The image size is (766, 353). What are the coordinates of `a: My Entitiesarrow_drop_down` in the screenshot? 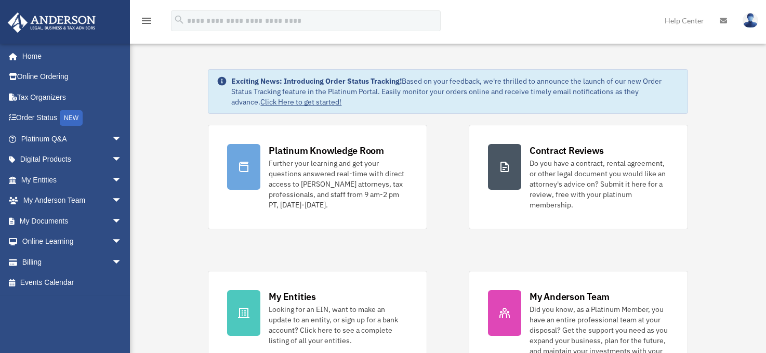 It's located at (72, 180).